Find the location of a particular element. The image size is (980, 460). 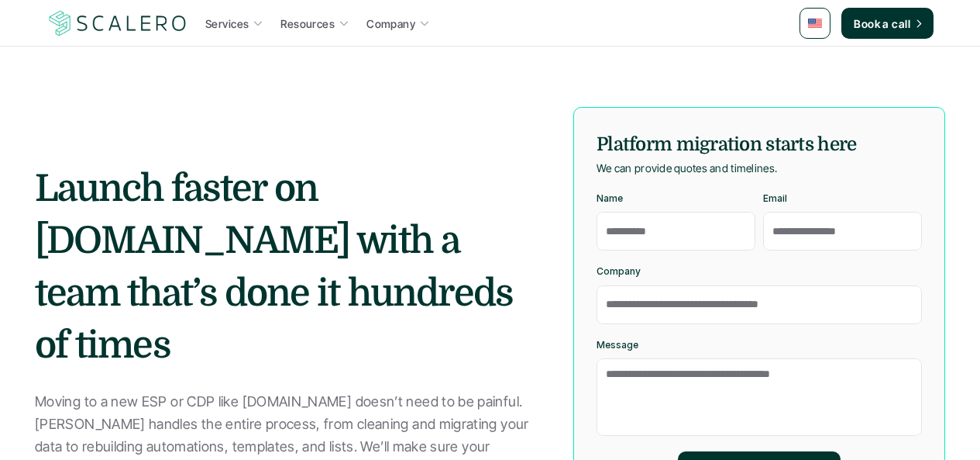

input: Name is located at coordinates (675, 231).